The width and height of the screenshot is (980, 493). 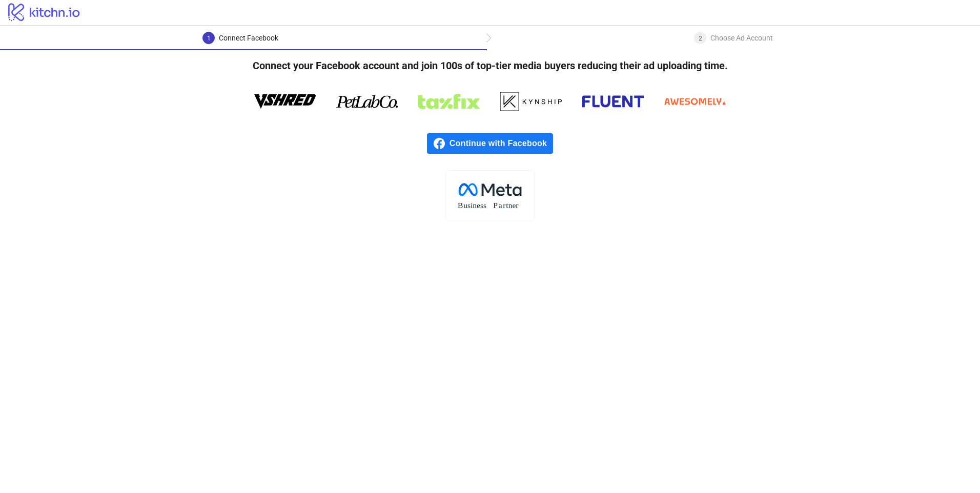 I want to click on div: Connect Facebook, so click(x=248, y=38).